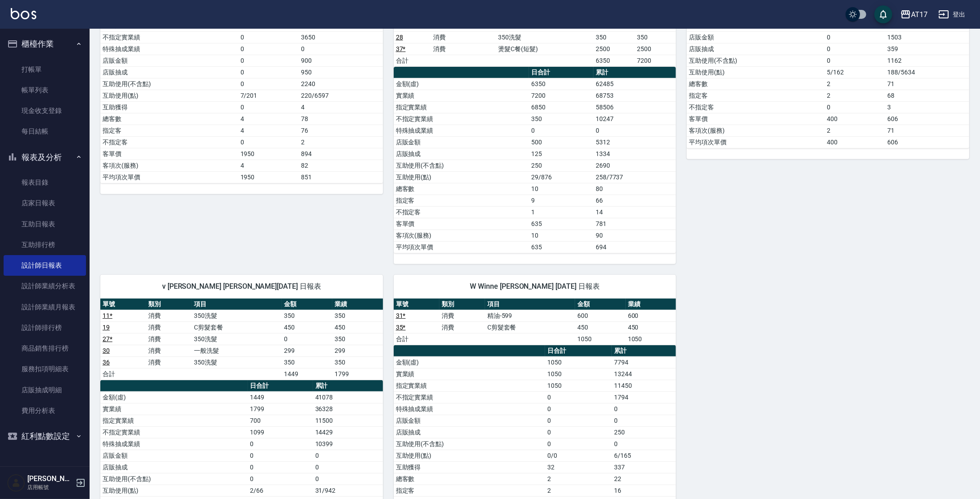 The width and height of the screenshot is (980, 499). What do you see at coordinates (280, 490) in the screenshot?
I see `td: 2/66` at bounding box center [280, 490].